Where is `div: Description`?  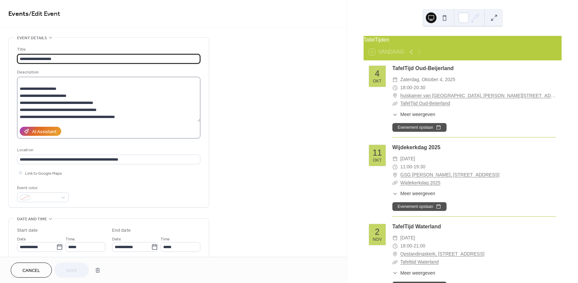 div: Description is located at coordinates (108, 72).